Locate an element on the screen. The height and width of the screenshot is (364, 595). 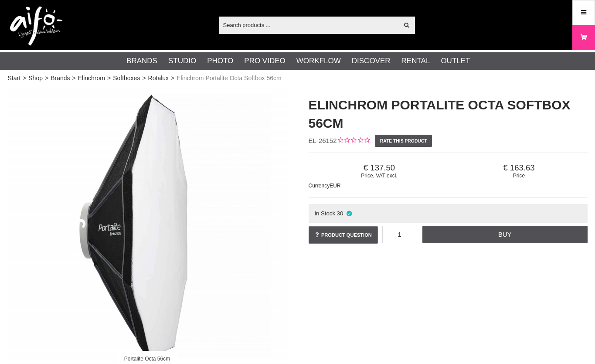
span: Currency is located at coordinates (319, 186).